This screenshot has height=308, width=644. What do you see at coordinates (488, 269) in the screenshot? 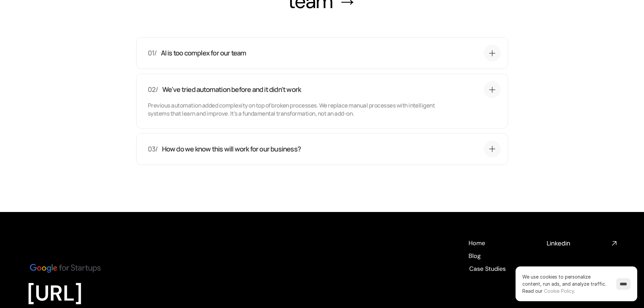
I see `p: Case Studies` at bounding box center [488, 269].